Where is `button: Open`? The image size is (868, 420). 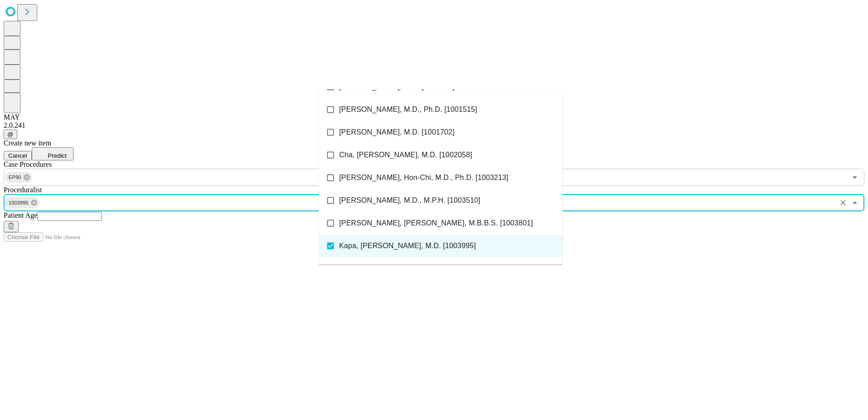
button: Open is located at coordinates (855, 177).